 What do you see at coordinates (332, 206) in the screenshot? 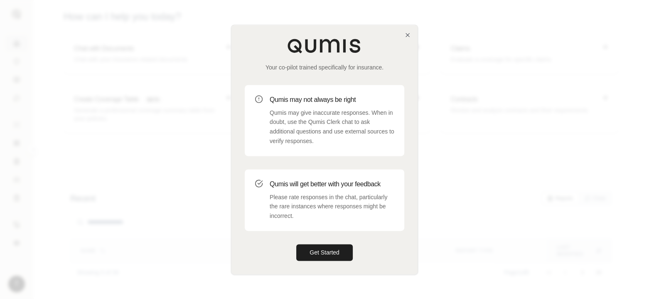
I see `p: Please rate responses in the chat, particularly the rare instances where responses might be incor...` at bounding box center [332, 206].